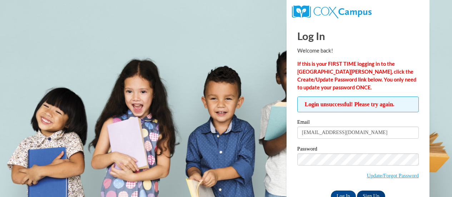 The height and width of the screenshot is (197, 452). What do you see at coordinates (331, 12) in the screenshot?
I see `img: COX Campus` at bounding box center [331, 12].